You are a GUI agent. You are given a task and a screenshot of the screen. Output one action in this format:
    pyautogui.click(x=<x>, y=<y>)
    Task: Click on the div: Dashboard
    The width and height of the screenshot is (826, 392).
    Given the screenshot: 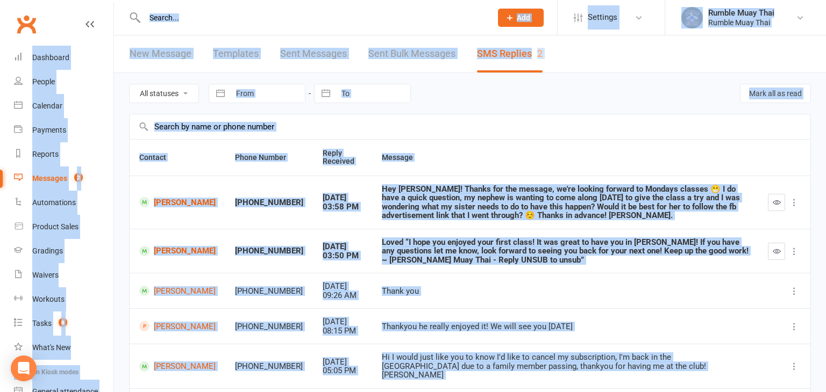 What is the action you would take?
    pyautogui.click(x=51, y=58)
    